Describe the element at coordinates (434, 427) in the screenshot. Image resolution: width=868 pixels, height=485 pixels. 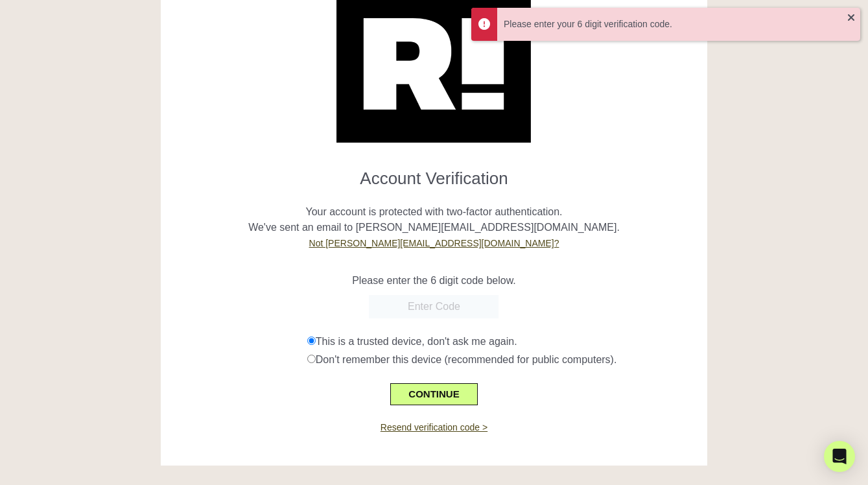
I see `a: Resend verification code >` at that location.